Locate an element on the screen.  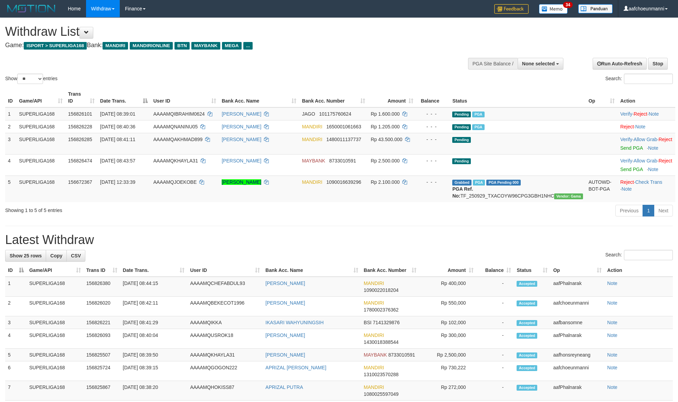
img: MOTION_logo.png is located at coordinates (31, 9).